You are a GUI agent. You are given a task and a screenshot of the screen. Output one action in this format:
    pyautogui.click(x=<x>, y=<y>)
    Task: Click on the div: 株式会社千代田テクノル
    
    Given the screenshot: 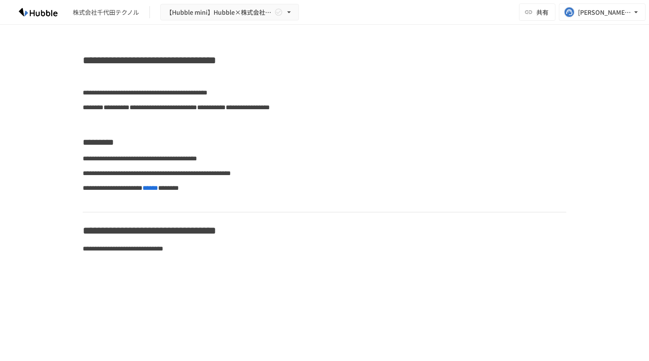 What is the action you would take?
    pyautogui.click(x=106, y=12)
    